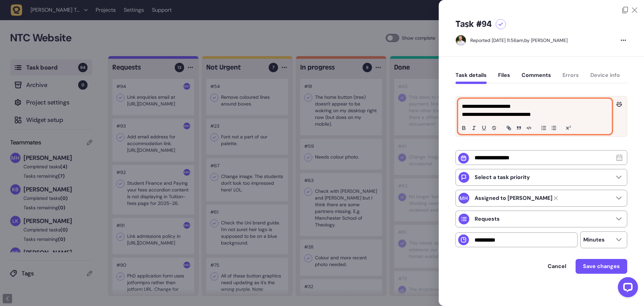 The width and height of the screenshot is (644, 306). What do you see at coordinates (594, 240) in the screenshot?
I see `p: Minutes` at bounding box center [594, 240].